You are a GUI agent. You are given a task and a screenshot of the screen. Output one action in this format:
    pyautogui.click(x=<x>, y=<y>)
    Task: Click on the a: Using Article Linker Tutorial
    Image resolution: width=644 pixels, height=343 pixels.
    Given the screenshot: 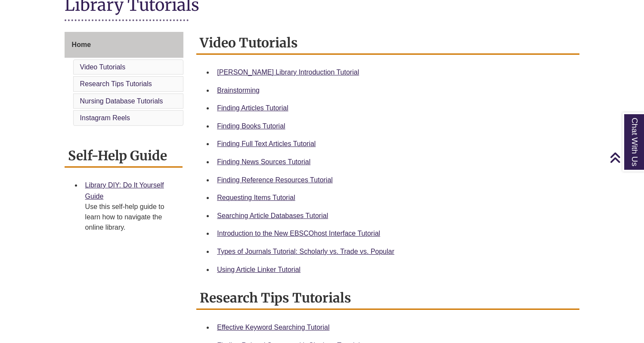 What is the action you would take?
    pyautogui.click(x=259, y=269)
    